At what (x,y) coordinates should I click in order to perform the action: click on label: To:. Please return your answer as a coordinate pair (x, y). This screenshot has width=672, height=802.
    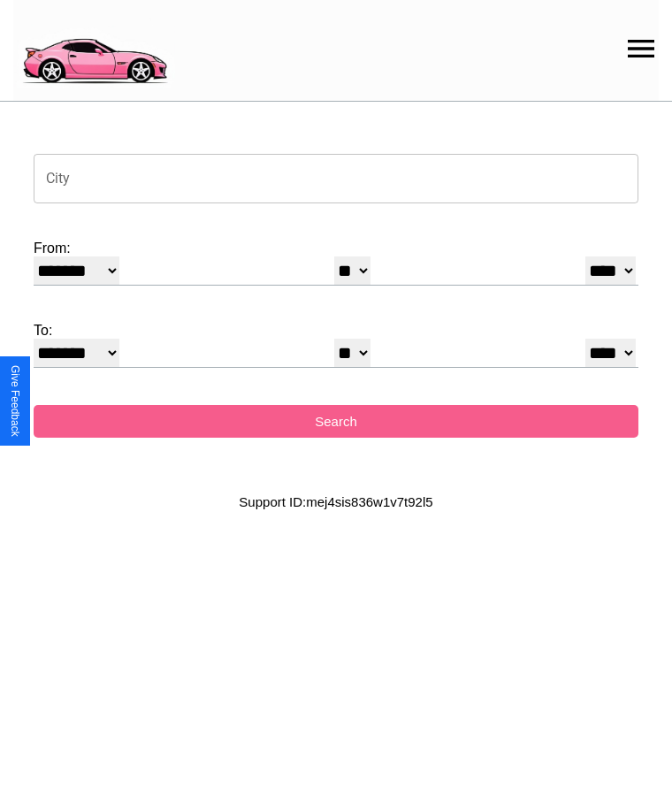
    Looking at the image, I should click on (336, 330).